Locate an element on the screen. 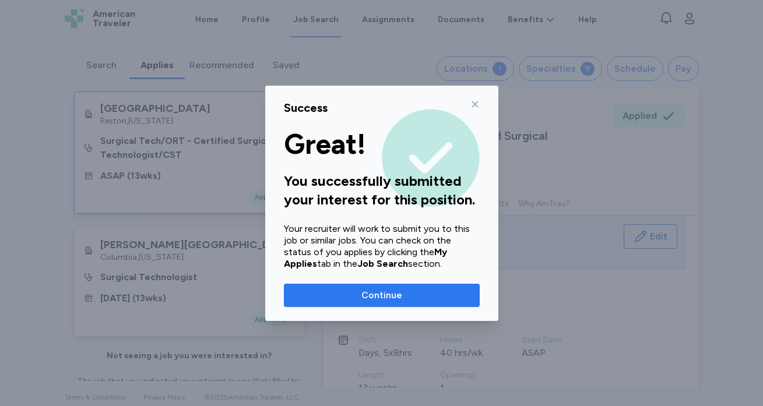 This screenshot has height=406, width=763. button: Continue is located at coordinates (382, 296).